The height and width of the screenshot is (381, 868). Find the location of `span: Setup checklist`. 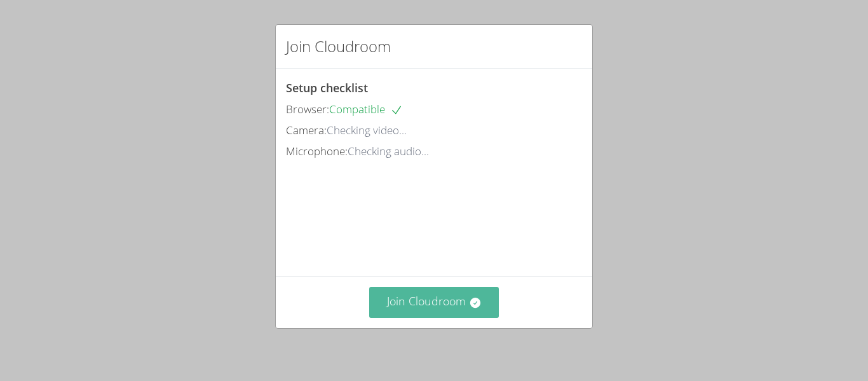

span: Setup checklist is located at coordinates (327, 87).